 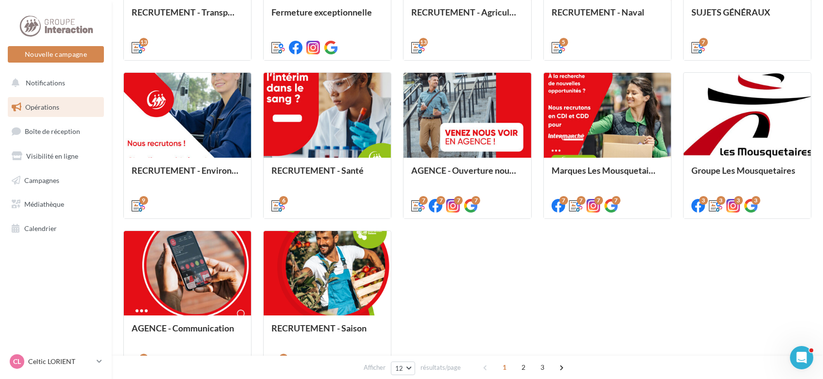 I want to click on div: Fermeture exceptionnelle, so click(x=327, y=17).